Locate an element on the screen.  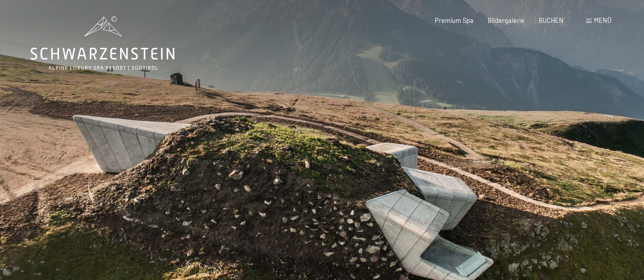
span: Premium Spa is located at coordinates (454, 20).